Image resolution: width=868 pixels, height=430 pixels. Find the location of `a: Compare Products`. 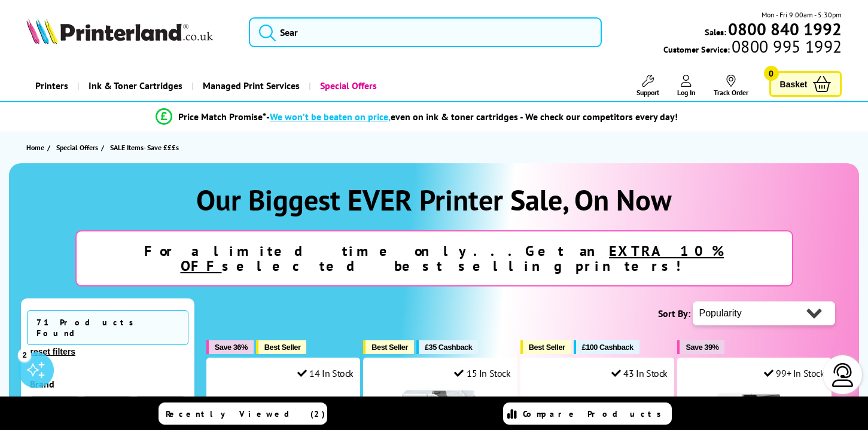

a: Compare Products is located at coordinates (588, 413).